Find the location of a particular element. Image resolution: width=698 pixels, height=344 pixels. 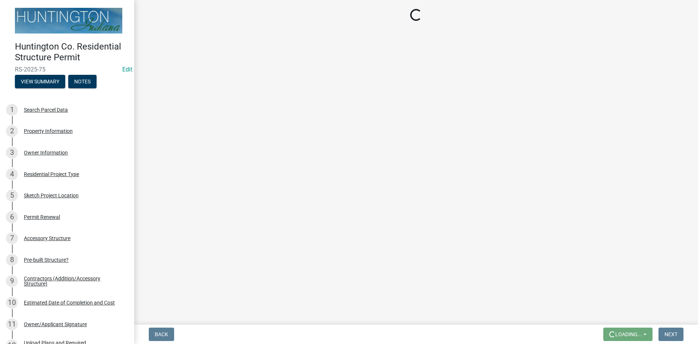

div: 9 is located at coordinates (12, 281).